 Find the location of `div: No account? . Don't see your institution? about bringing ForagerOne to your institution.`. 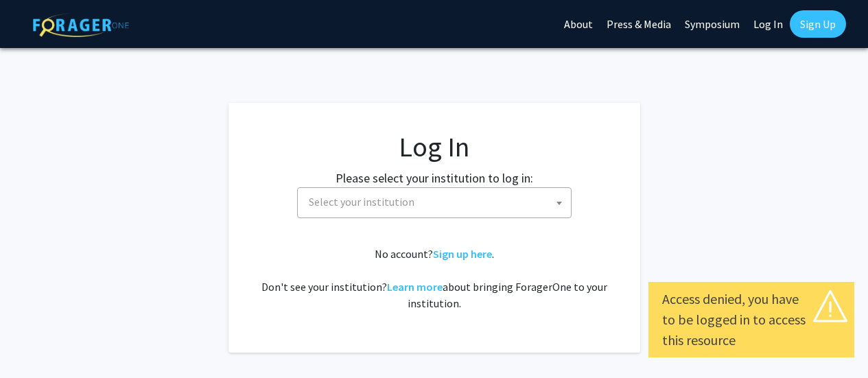

div: No account? . Don't see your institution? about bringing ForagerOne to your institution. is located at coordinates (434, 279).